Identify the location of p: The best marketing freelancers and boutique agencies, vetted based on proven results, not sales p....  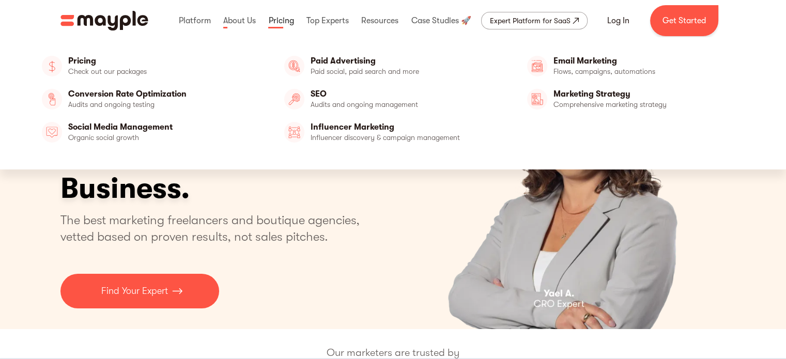
(216, 228).